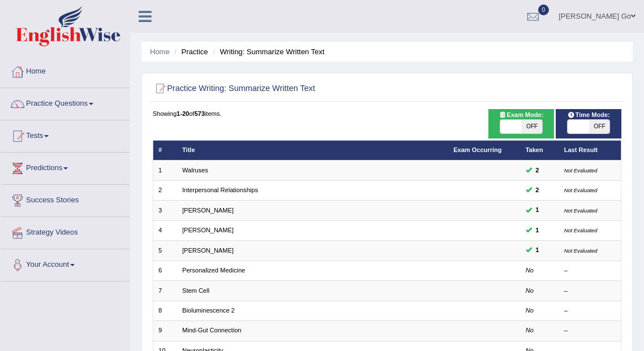  Describe the element at coordinates (65, 102) in the screenshot. I see `a: Practice Questions` at that location.